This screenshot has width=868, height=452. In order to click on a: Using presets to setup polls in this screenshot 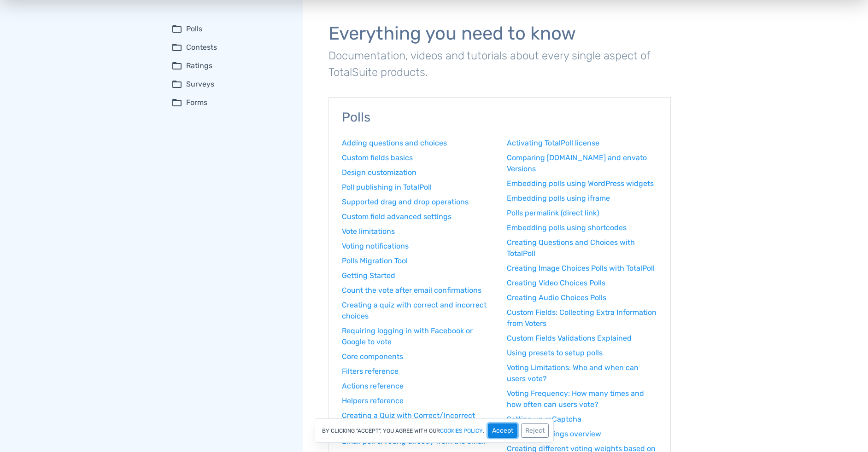, I will do `click(583, 353)`.